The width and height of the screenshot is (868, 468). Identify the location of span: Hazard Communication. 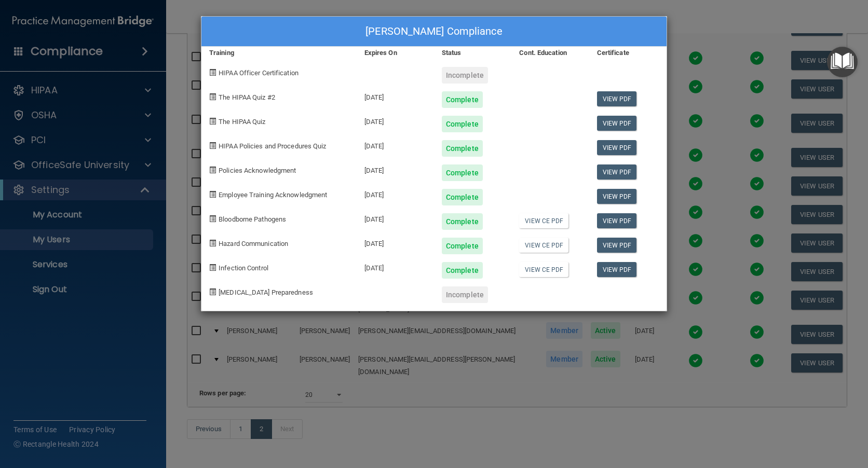
(253, 243).